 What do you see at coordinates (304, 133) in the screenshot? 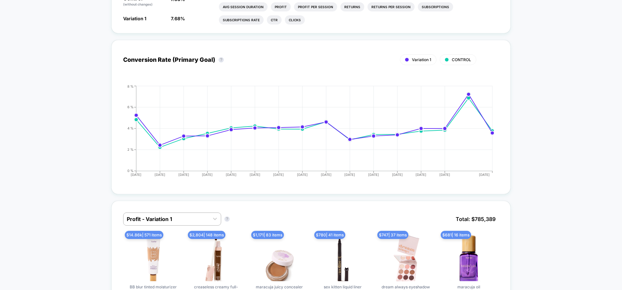
I see `div: CONVERSION_RATE` at bounding box center [304, 133].